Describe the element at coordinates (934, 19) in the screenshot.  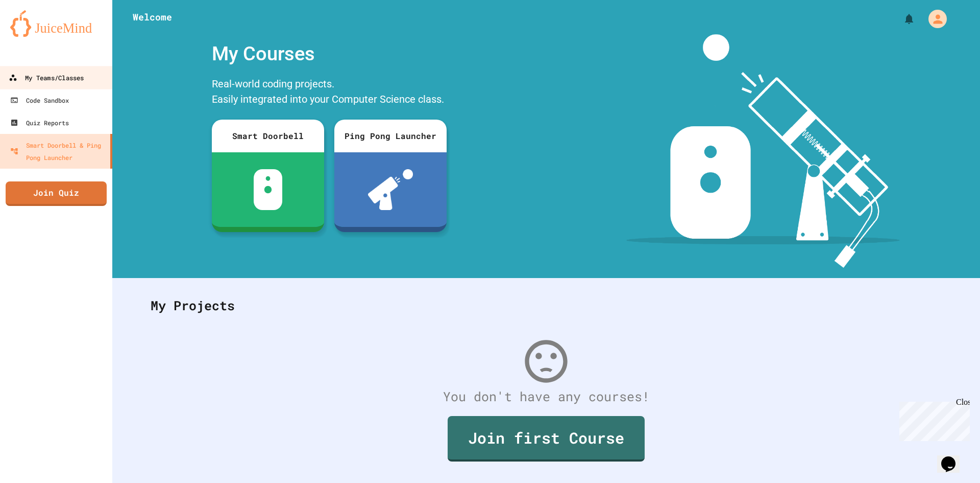
I see `div: My Account` at that location.